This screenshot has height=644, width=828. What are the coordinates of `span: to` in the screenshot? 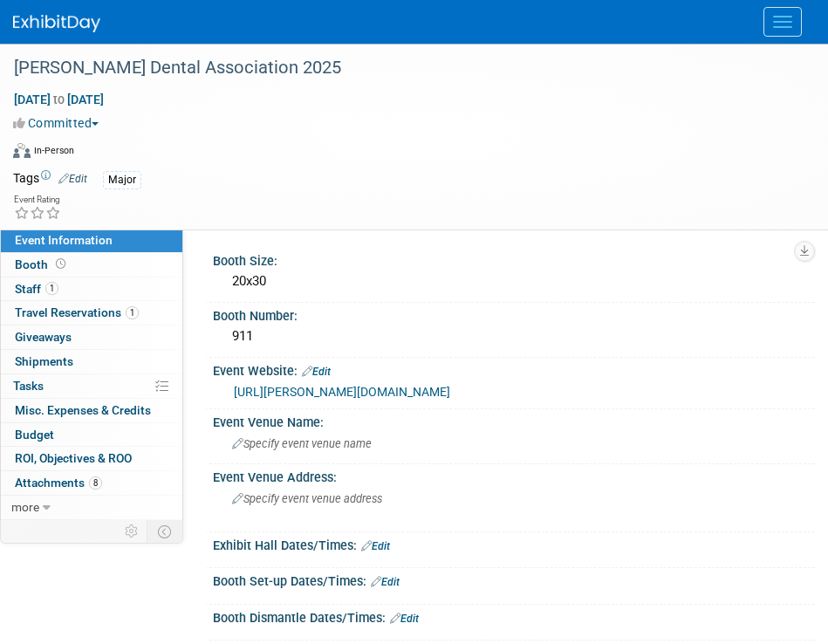 It's located at (59, 100).